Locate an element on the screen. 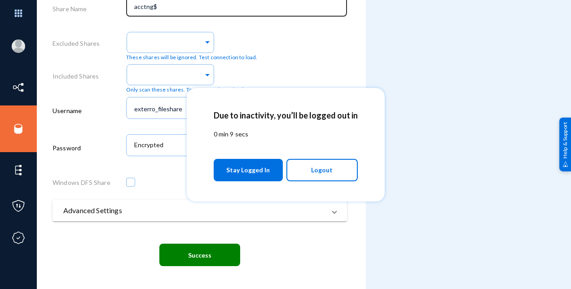 This screenshot has height=289, width=571. span: Logout is located at coordinates (322, 170).